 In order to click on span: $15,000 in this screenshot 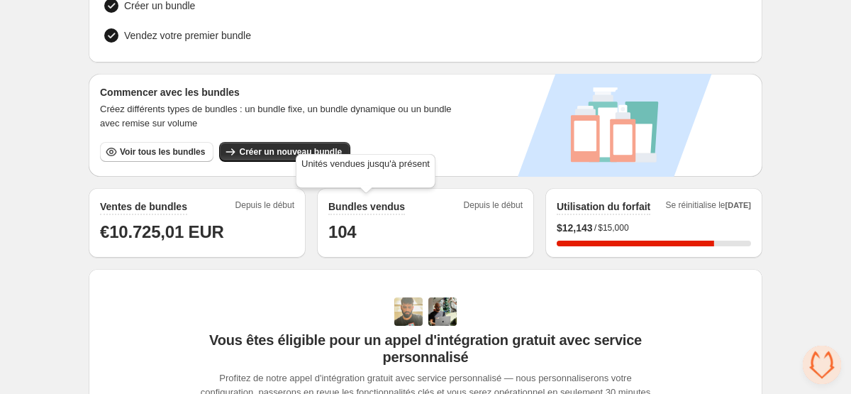, I will do `click(613, 228)`.